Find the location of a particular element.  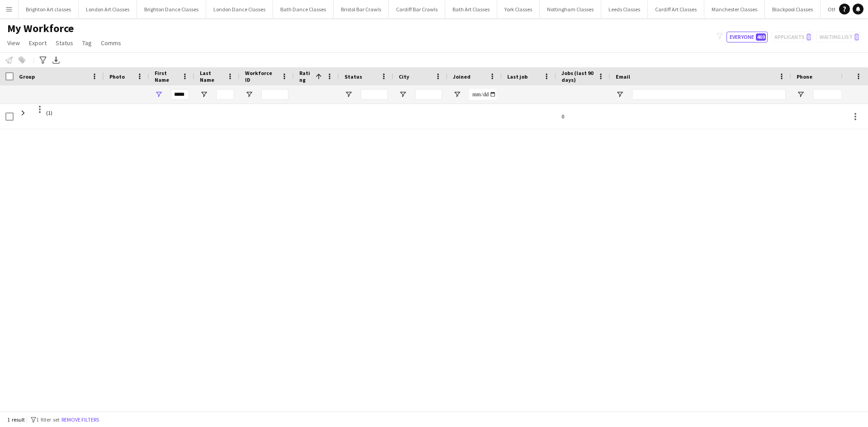

span: Workforce ID is located at coordinates (261, 76).